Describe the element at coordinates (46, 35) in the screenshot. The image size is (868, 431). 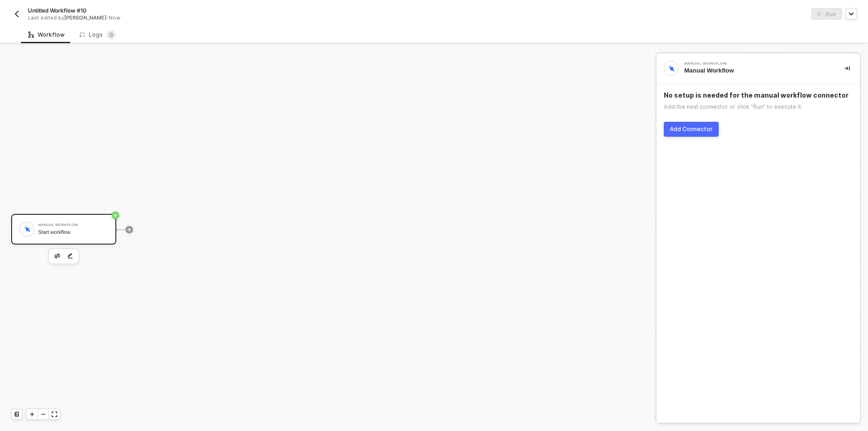
I see `div: Workflow` at that location.